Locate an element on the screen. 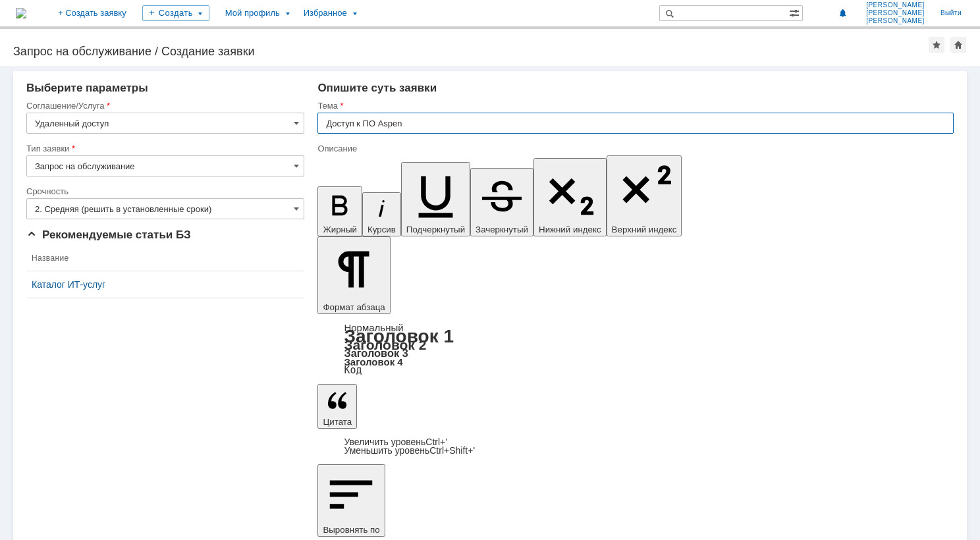  a: Заголовок 1 is located at coordinates (399, 336).